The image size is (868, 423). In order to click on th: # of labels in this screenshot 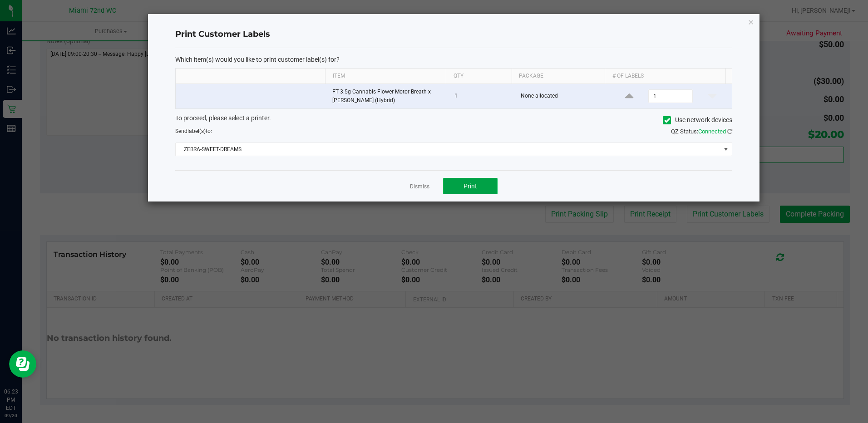, I will do `click(665, 76)`.